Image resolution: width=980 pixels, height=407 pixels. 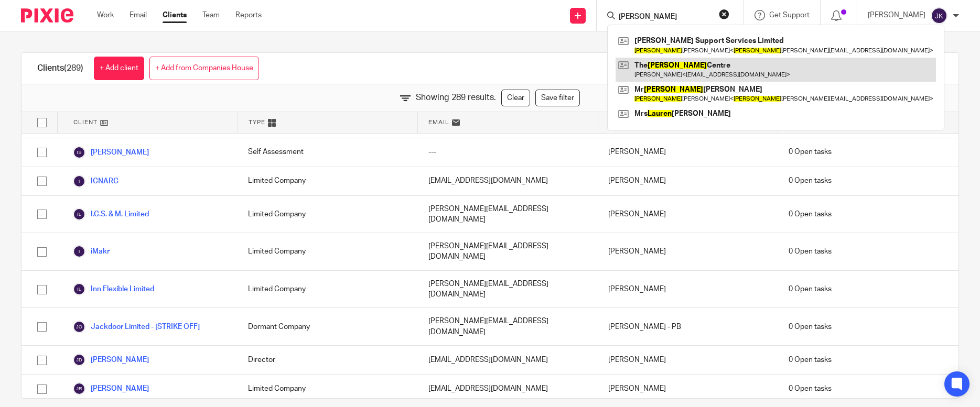 What do you see at coordinates (138, 15) in the screenshot?
I see `a: Email` at bounding box center [138, 15].